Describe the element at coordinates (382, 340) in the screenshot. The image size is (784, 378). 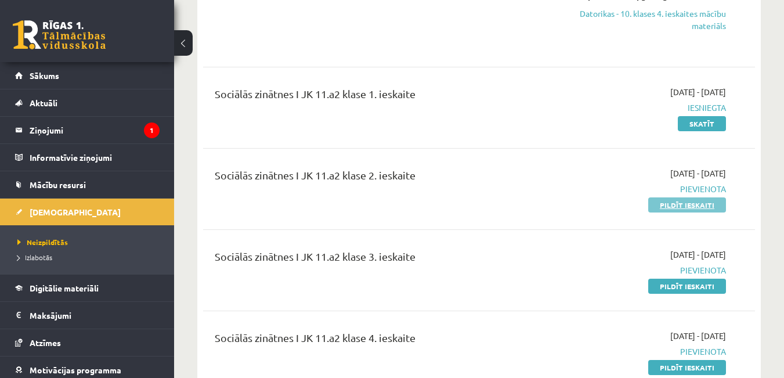
I see `div: Sociālās zinātnes I JK 11.a2 klase 4. ieskaite` at that location.